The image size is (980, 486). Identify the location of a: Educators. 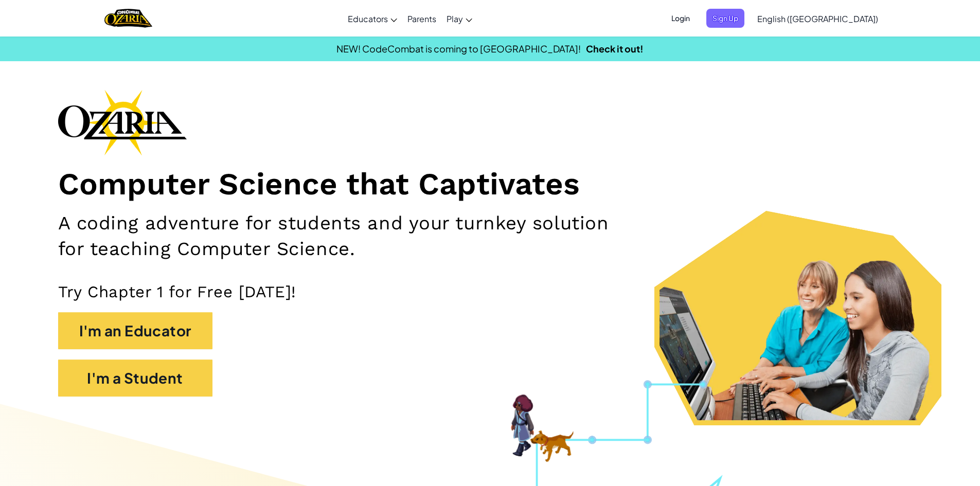
(372, 19).